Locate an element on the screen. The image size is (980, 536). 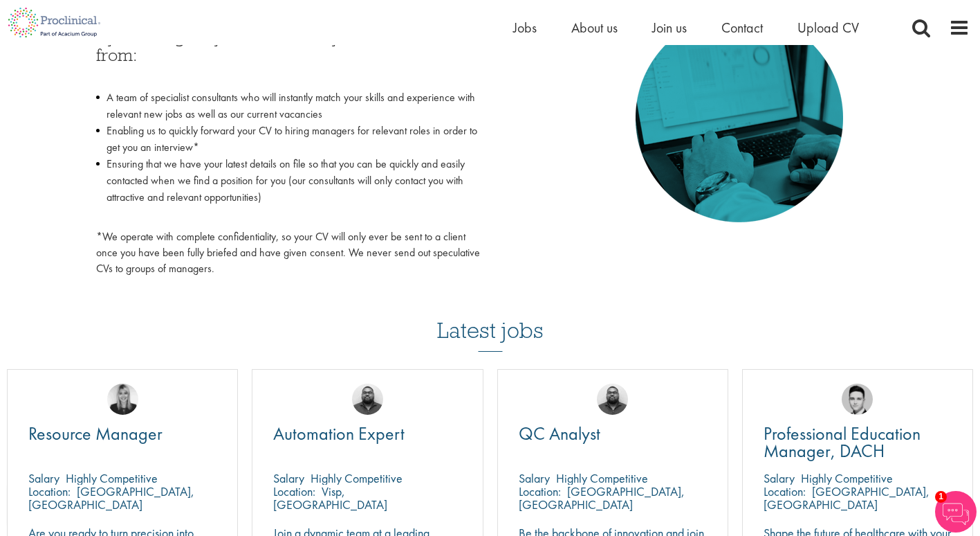
a: Resource Manager is located at coordinates (123, 433).